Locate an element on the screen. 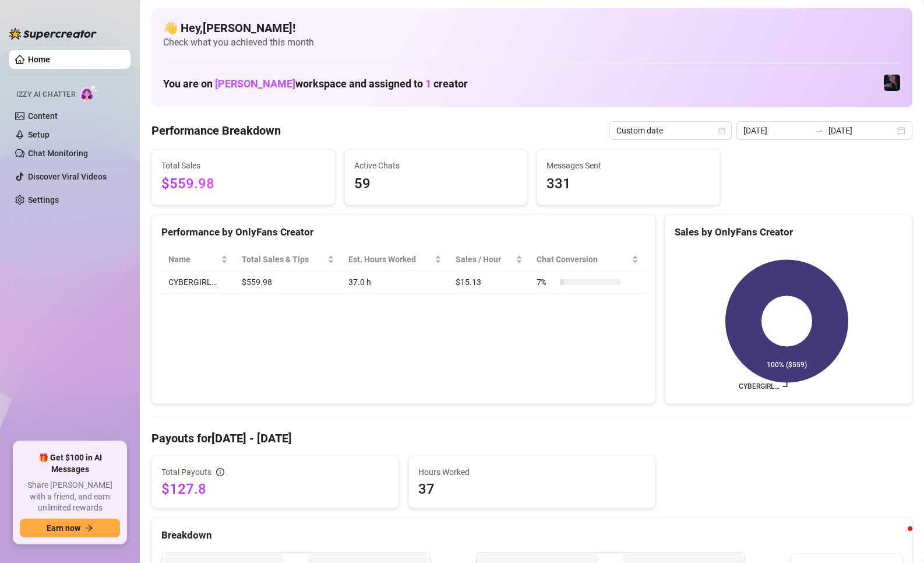 This screenshot has height=563, width=924. th: Name is located at coordinates (198, 259).